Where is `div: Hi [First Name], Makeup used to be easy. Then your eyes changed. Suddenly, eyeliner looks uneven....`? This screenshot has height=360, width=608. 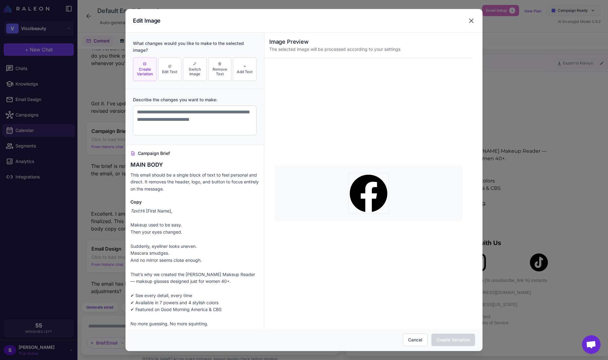 div: Hi [First Name], Makeup used to be easy. Then your eyes changed. Suddenly, eyeliner looks uneven.... is located at coordinates (121, 81).